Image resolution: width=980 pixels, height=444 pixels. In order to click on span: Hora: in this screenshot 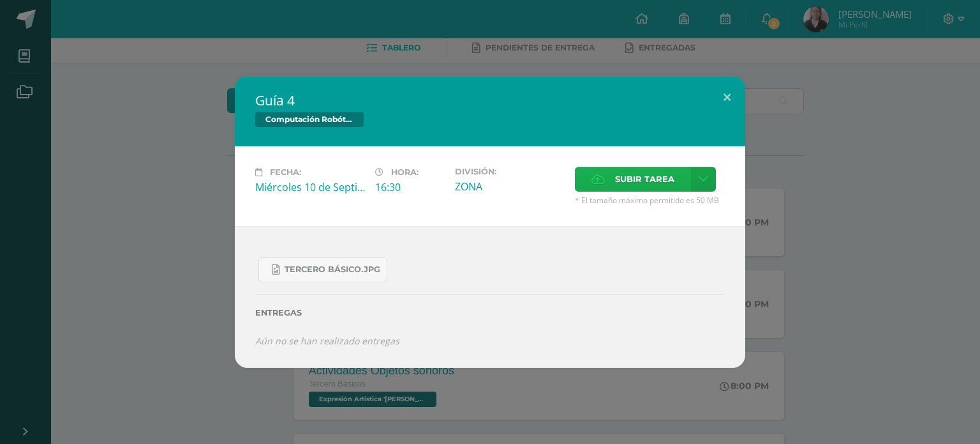, I will do `click(405, 171)`.